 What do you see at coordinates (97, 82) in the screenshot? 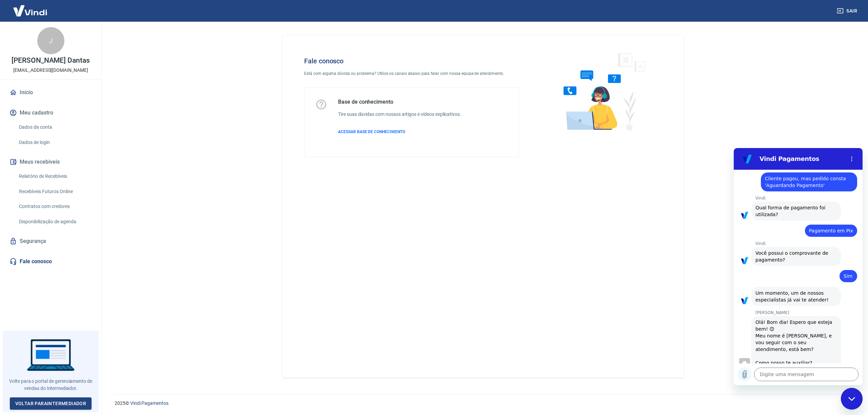
I see `span: Pagamento em Pix` at bounding box center [97, 82].